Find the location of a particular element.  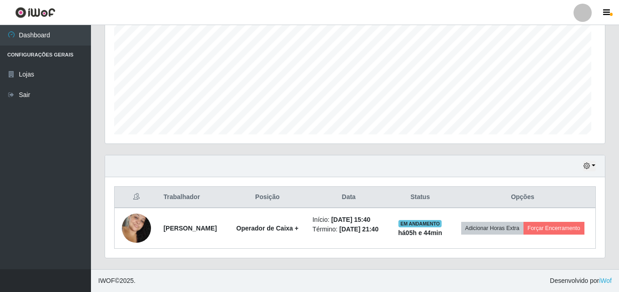

span: Desenvolvido por is located at coordinates (581, 280).